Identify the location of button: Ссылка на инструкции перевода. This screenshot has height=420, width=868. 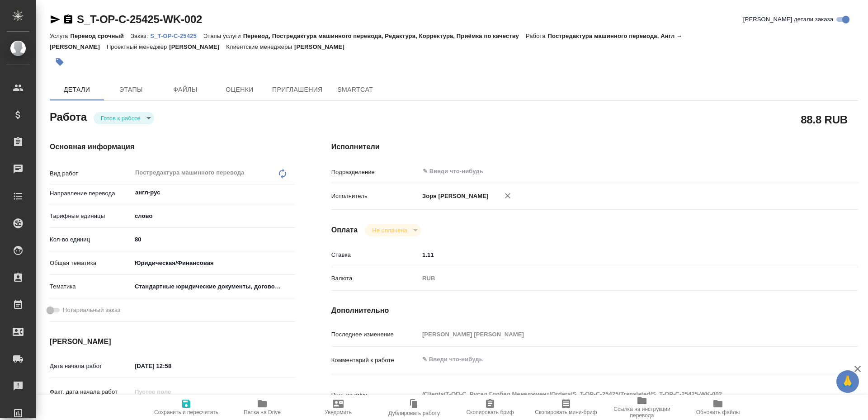
(642, 407).